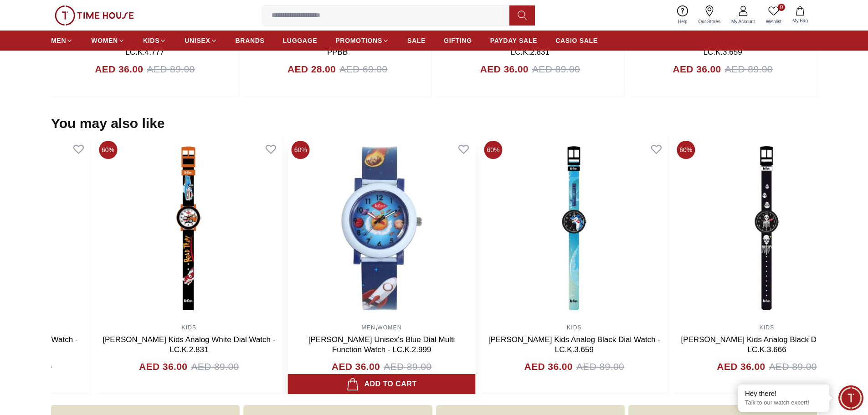  Describe the element at coordinates (774, 21) in the screenshot. I see `span: Wishlist` at that location.